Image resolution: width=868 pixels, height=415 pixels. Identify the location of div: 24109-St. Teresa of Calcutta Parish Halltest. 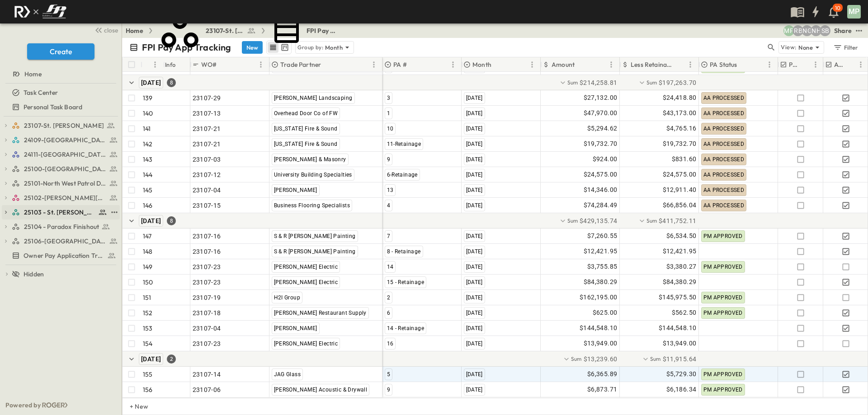
(60, 140).